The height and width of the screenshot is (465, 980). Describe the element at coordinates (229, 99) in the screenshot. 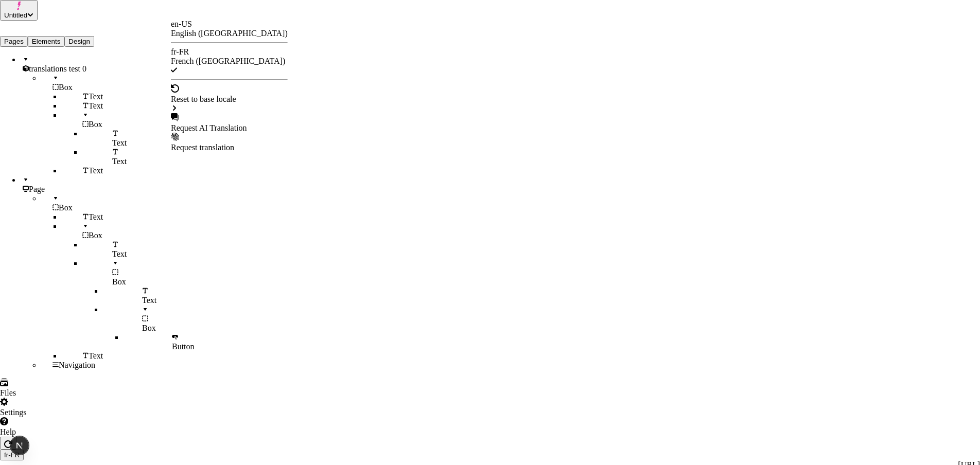

I see `div: Reset to base locale` at that location.